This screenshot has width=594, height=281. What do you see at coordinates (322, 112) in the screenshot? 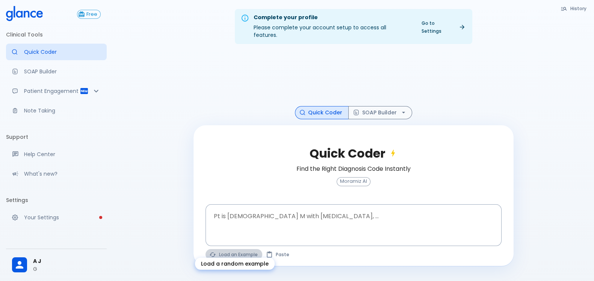
I see `button: Quick Coder` at bounding box center [322, 112].